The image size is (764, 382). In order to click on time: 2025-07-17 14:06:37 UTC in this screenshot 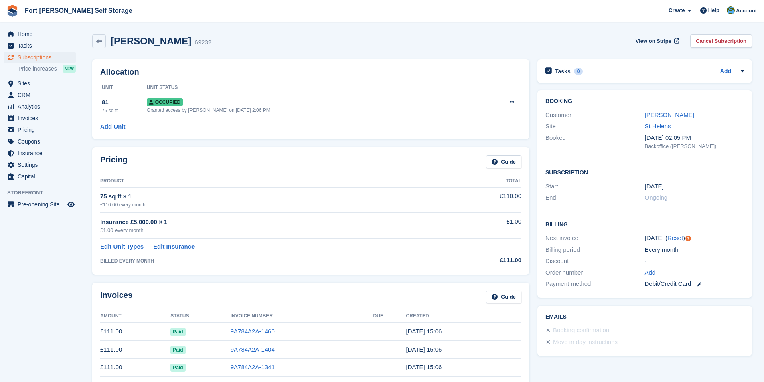, I will do `click(424, 331)`.